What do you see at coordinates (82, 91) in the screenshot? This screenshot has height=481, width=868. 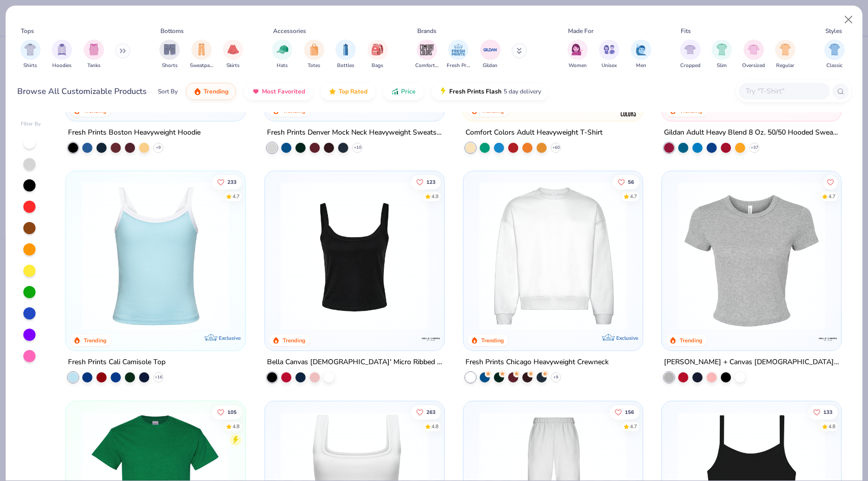 I see `div: Browse All Customizable Products` at bounding box center [82, 91].